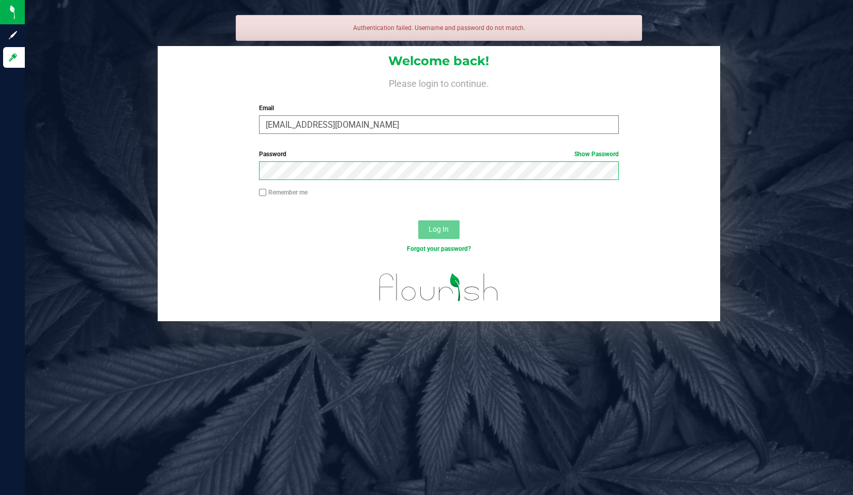 This screenshot has height=495, width=853. What do you see at coordinates (272, 154) in the screenshot?
I see `span: Password` at bounding box center [272, 154].